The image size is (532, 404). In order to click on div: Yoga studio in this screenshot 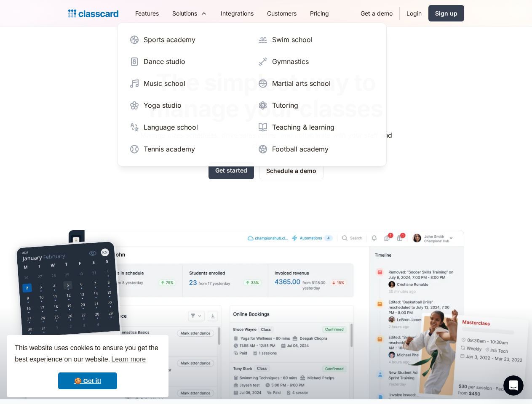, I will do `click(162, 105)`.